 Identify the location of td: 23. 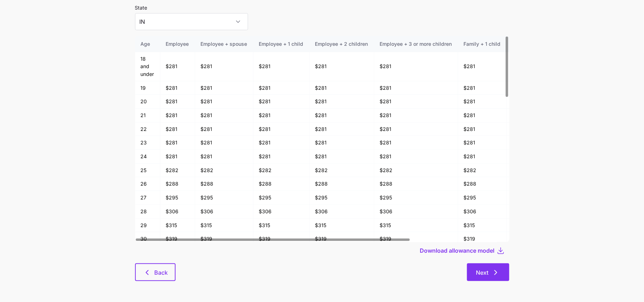
(148, 143).